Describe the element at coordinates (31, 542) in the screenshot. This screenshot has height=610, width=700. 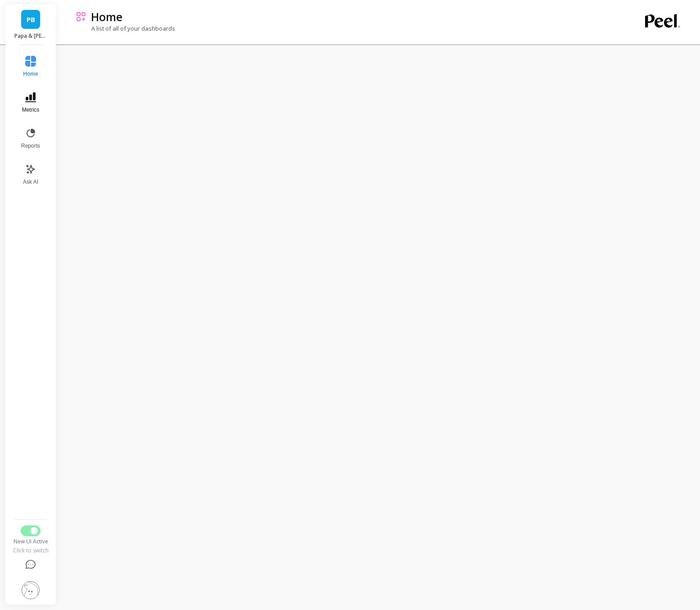
I see `div: New UI Active` at that location.